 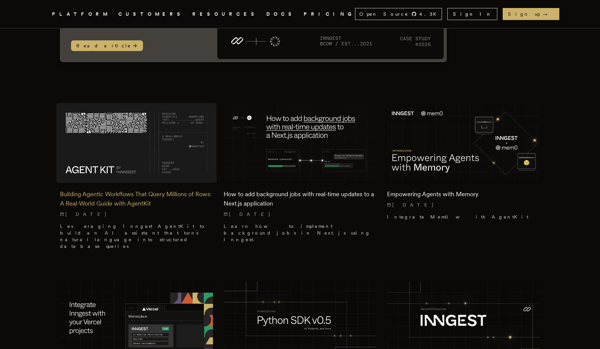 I want to click on a: DOCS, so click(x=281, y=14).